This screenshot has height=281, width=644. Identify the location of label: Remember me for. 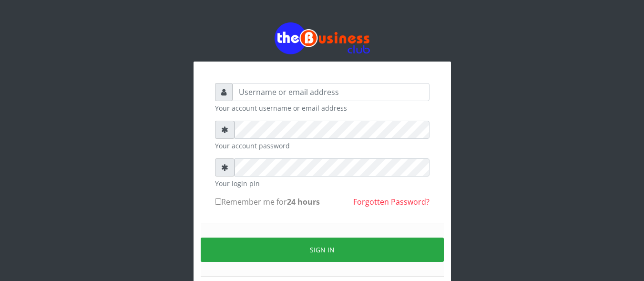
(267, 202).